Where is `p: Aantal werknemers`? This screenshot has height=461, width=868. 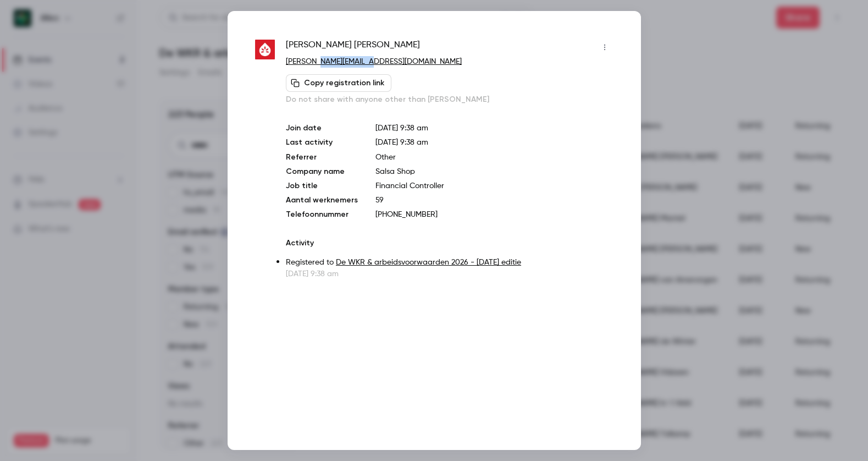 p: Aantal werknemers is located at coordinates (322, 200).